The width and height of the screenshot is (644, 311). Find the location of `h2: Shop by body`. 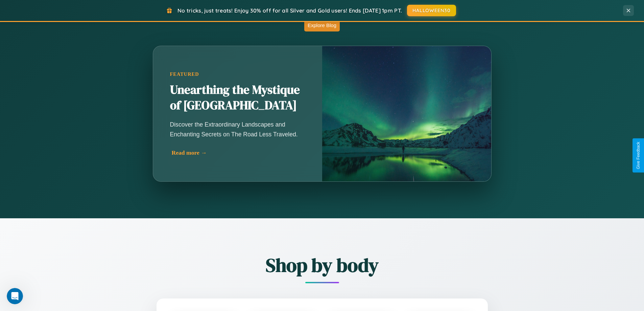

h2: Shop by body is located at coordinates (322, 264).